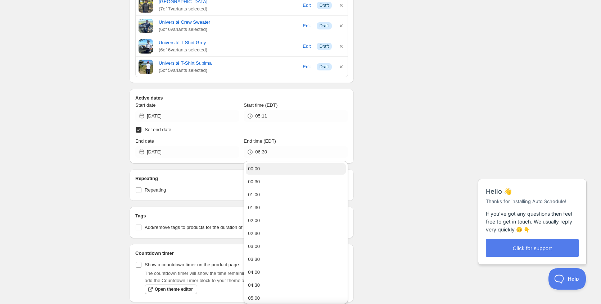 The height and width of the screenshot is (304, 601). Describe the element at coordinates (295, 299) in the screenshot. I see `button: 05:00` at that location.